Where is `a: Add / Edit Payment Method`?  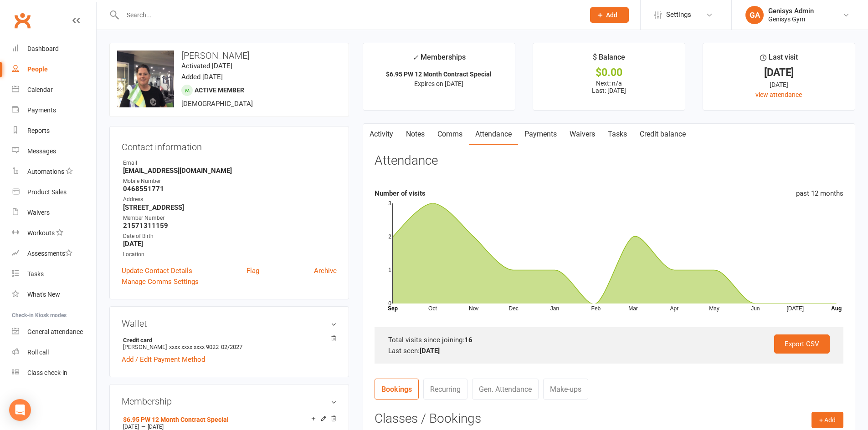
a: Add / Edit Payment Method is located at coordinates (163, 359).